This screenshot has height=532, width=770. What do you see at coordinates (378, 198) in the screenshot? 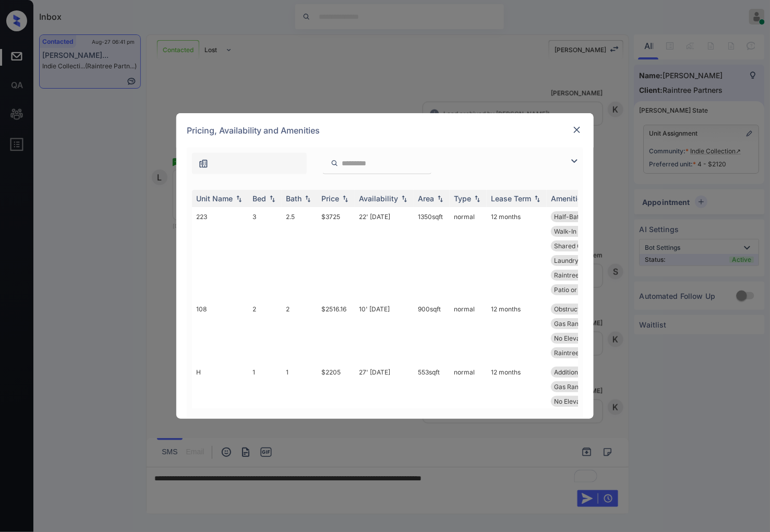
I see `div: Availability` at bounding box center [378, 198].